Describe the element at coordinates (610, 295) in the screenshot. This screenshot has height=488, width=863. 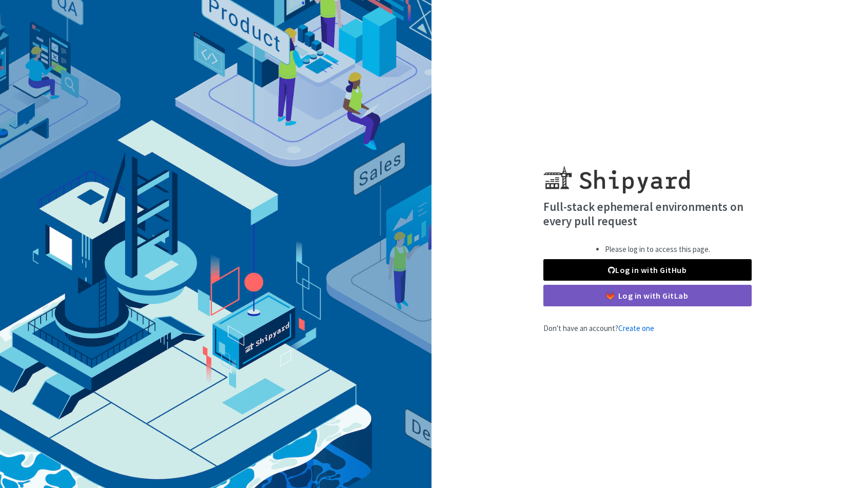
I see `img: gitlab-color.svg` at that location.